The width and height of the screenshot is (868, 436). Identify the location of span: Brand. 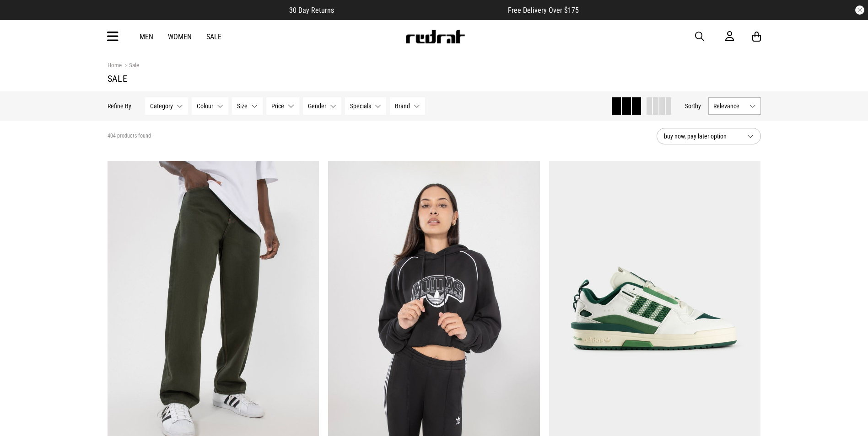
(403, 106).